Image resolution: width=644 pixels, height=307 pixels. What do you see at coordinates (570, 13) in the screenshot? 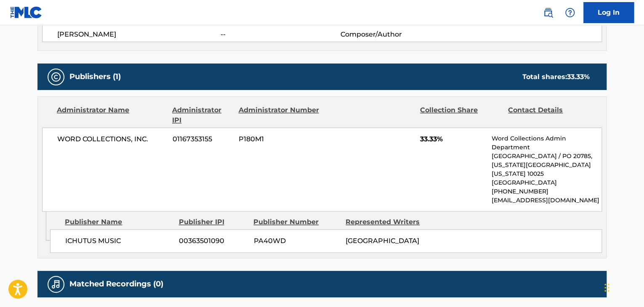
I see `div: Help` at bounding box center [570, 13].